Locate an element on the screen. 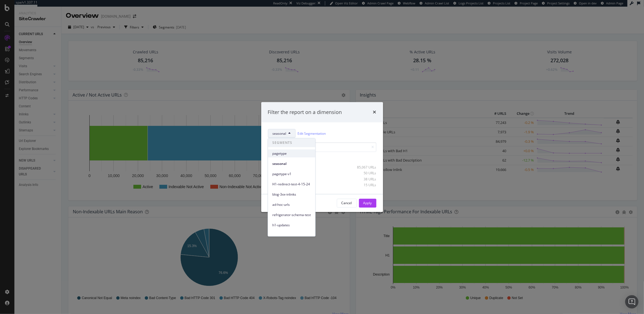  span: ad-hoc-urls is located at coordinates (291, 205).